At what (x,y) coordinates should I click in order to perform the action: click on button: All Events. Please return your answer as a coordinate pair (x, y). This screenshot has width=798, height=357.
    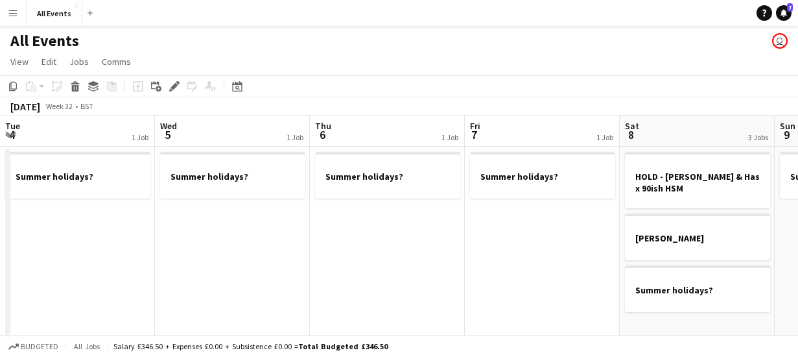
    Looking at the image, I should click on (54, 13).